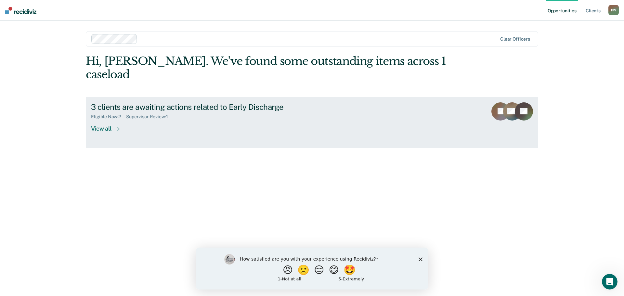 This screenshot has width=624, height=296. Describe the element at coordinates (205, 107) in the screenshot. I see `div: 3 clients are awaiting actions related to Early Discharge` at that location.